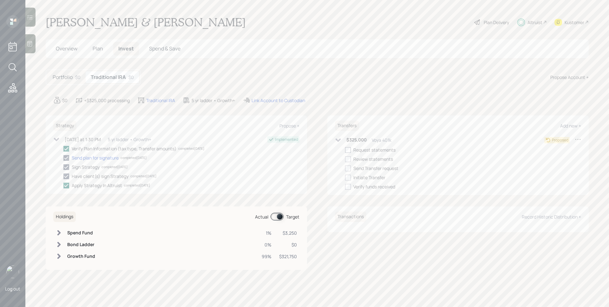 The image size is (609, 307). Describe the element at coordinates (160, 100) in the screenshot. I see `div: Traditional IRA` at that location.